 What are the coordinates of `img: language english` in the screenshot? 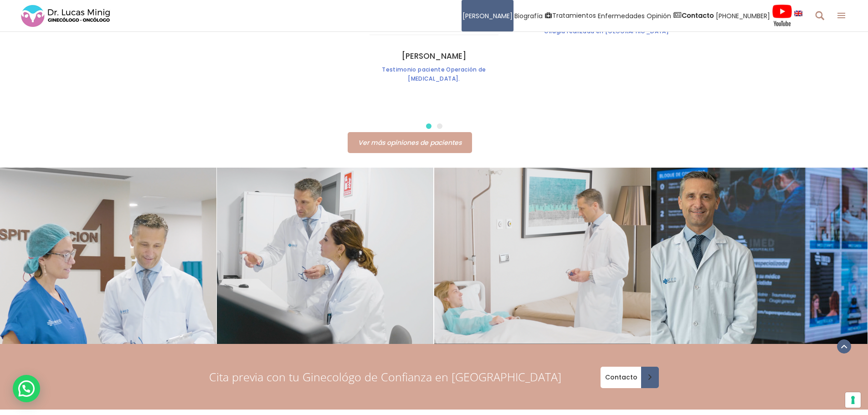 It's located at (798, 13).